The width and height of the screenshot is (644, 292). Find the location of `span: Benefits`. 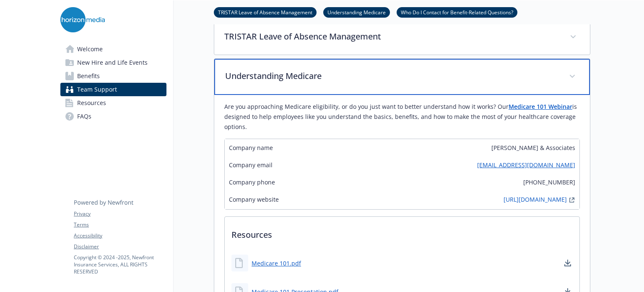

span: Benefits is located at coordinates (88, 76).